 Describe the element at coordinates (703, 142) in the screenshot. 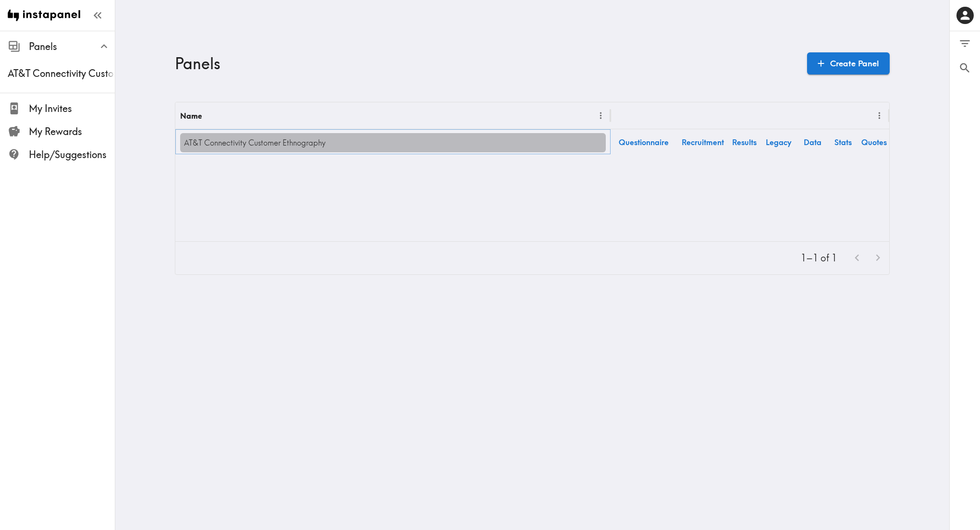

I see `a: Recruitment` at that location.